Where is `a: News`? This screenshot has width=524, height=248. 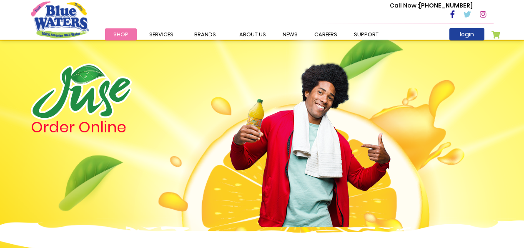 a: News is located at coordinates (290, 34).